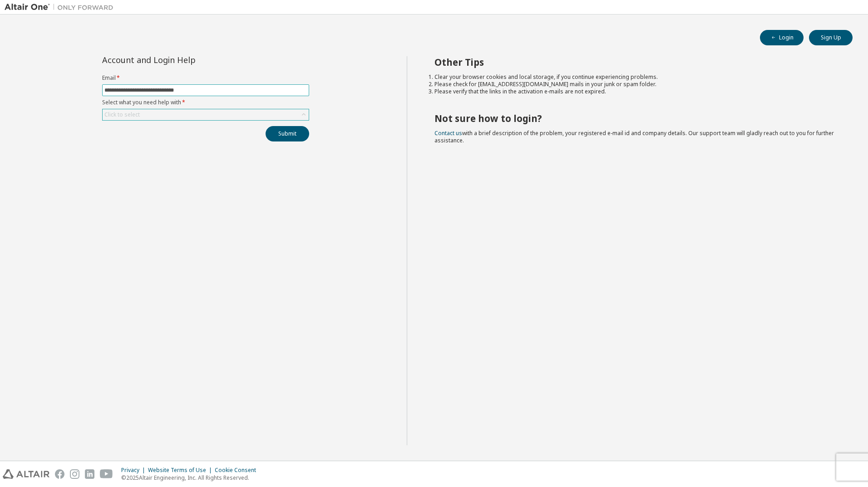 The height and width of the screenshot is (487, 868). Describe the element at coordinates (185, 60) in the screenshot. I see `div: Account and Login Help` at that location.